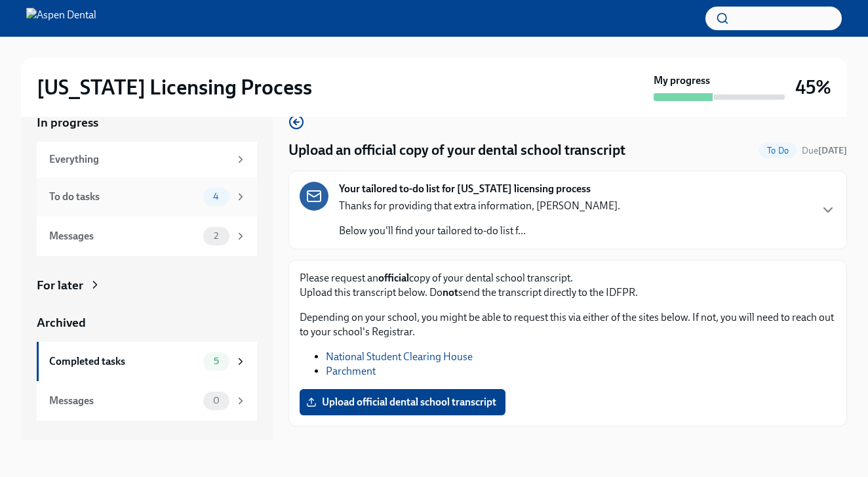 The image size is (868, 477). I want to click on a: To do tasks4, so click(147, 196).